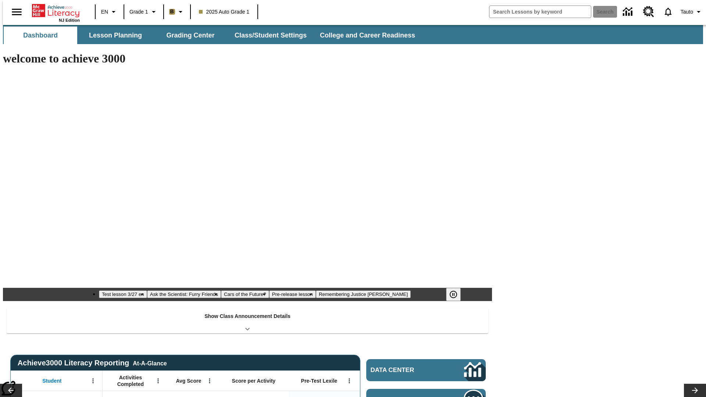 The width and height of the screenshot is (706, 397). Describe the element at coordinates (687, 12) in the screenshot. I see `span: Tauto` at that location.